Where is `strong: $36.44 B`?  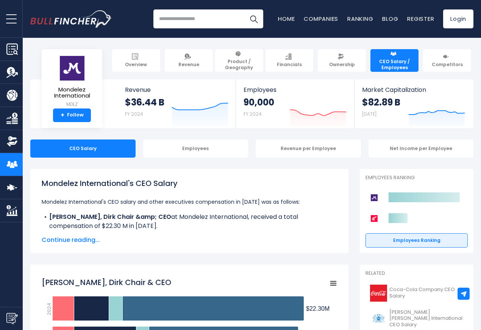
strong: $36.44 B is located at coordinates (145, 102).